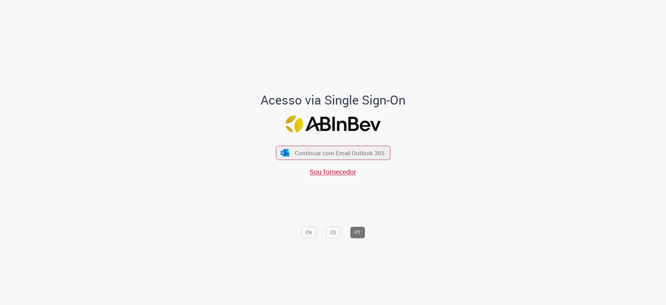 This screenshot has width=666, height=305. Describe the element at coordinates (333, 153) in the screenshot. I see `button: ícone Azure/Microsoft 360 Continuar com Email Outlook 365` at that location.